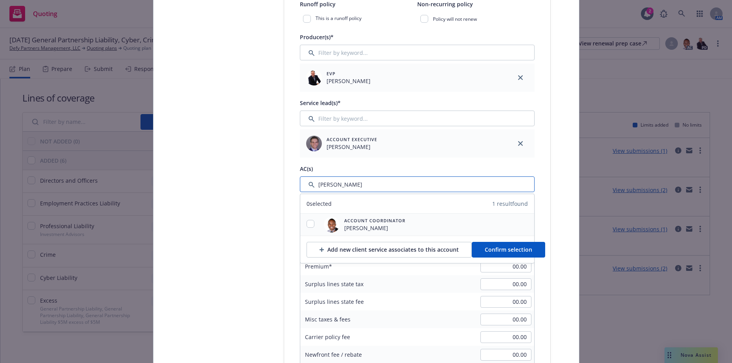  What do you see at coordinates (334, 284) in the screenshot?
I see `span: Surplus lines state tax` at bounding box center [334, 284].